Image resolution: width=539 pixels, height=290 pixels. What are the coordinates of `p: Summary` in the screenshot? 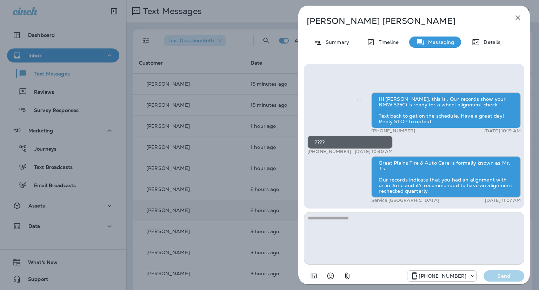 It's located at (335, 42).